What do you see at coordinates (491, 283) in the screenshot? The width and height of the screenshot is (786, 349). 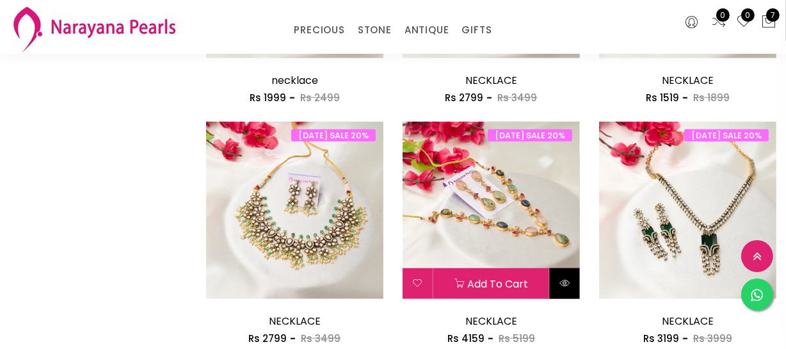 I see `button: Add to cart` at bounding box center [491, 283].